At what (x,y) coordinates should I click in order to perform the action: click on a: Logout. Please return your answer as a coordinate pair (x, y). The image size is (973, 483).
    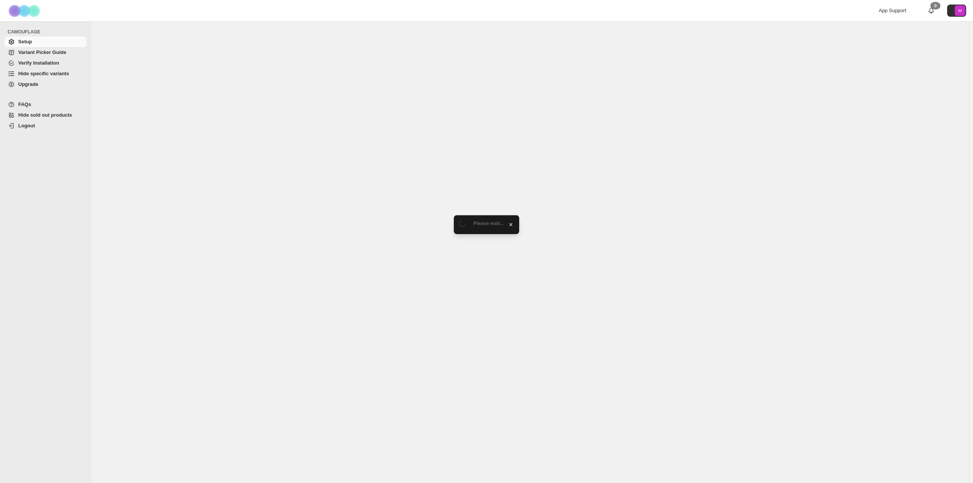
    Looking at the image, I should click on (46, 126).